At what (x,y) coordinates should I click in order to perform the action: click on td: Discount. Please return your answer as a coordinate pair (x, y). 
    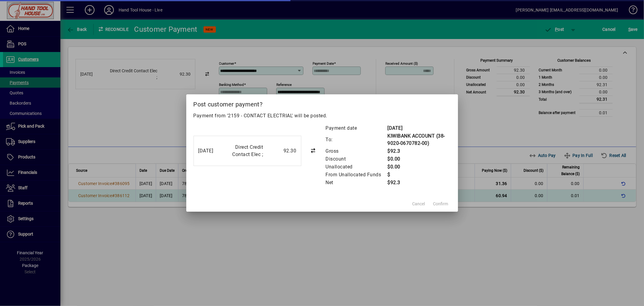
    Looking at the image, I should click on (356, 159).